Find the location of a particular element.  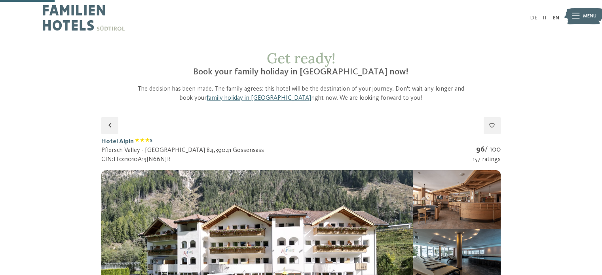

p: The decision has been made. The family agrees: this hotel will be the destination of your journey... is located at coordinates (301, 93).